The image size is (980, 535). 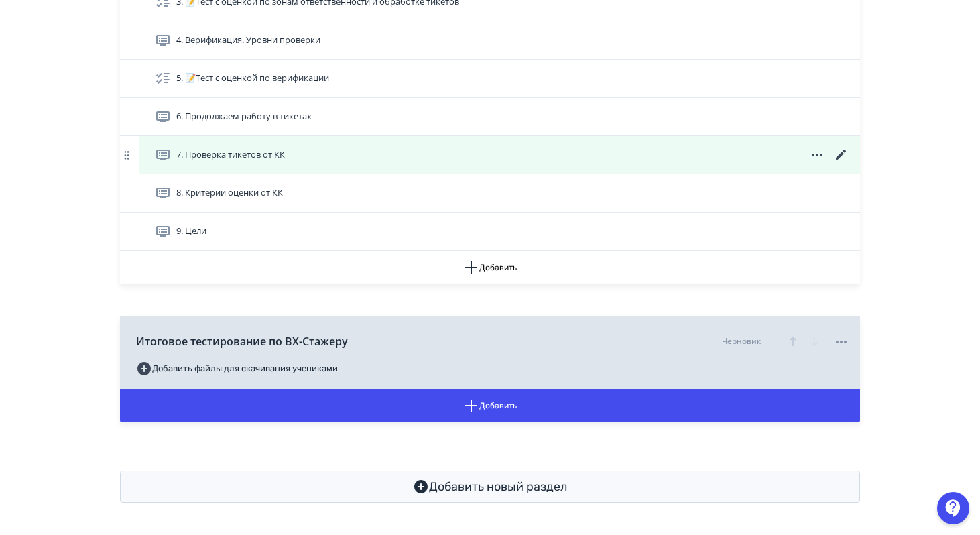 What do you see at coordinates (490, 116) in the screenshot?
I see `div: 6. Продолжаем работу в тикетах` at bounding box center [490, 116].